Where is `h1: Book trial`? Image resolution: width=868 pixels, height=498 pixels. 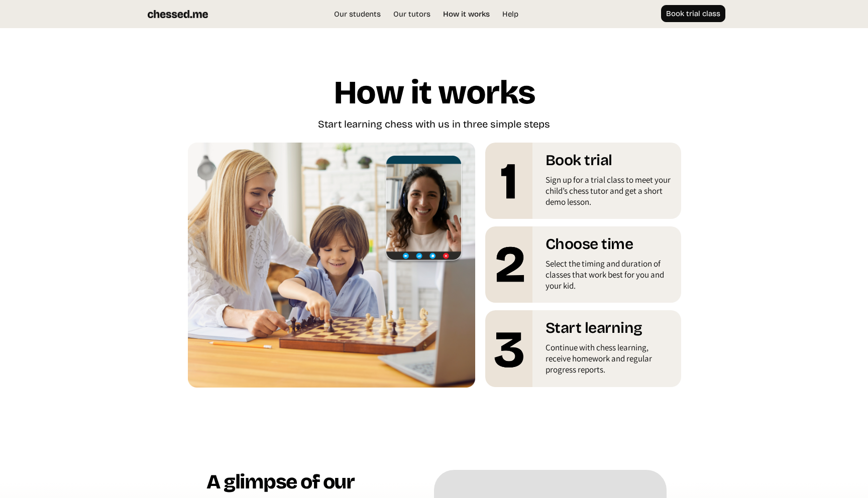
h1: Book trial is located at coordinates (609, 163).